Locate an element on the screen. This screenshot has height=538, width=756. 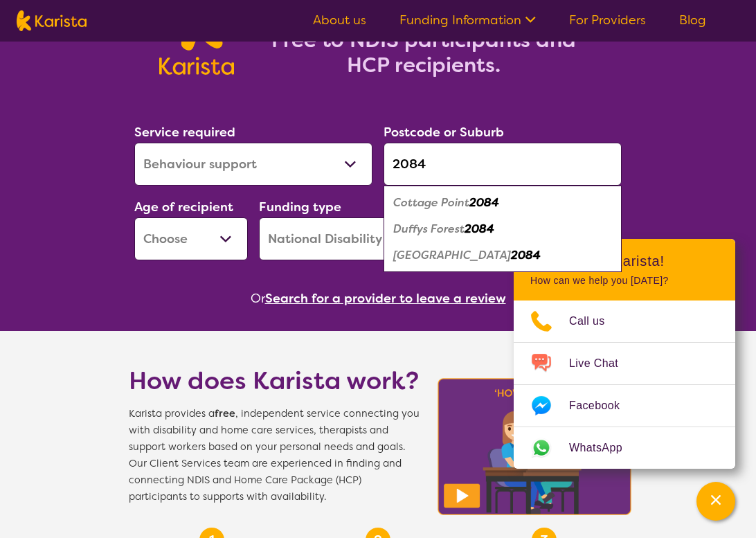
a: Funding Information is located at coordinates (467, 20).